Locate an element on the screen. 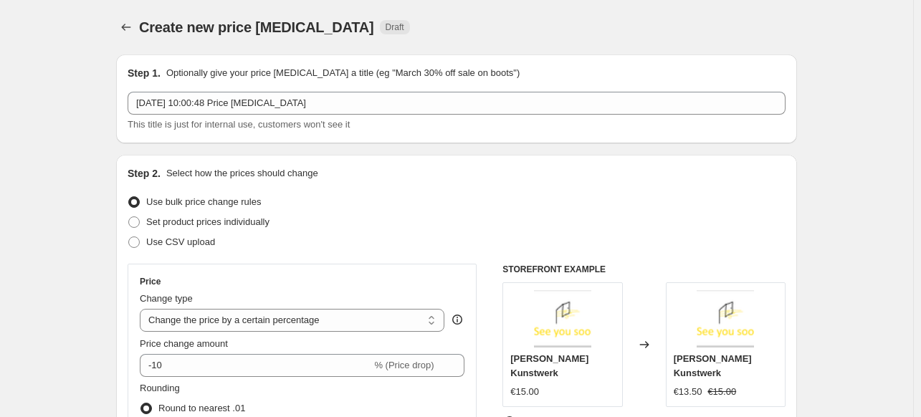 This screenshot has height=417, width=921. span: Price change amount is located at coordinates (183, 343).